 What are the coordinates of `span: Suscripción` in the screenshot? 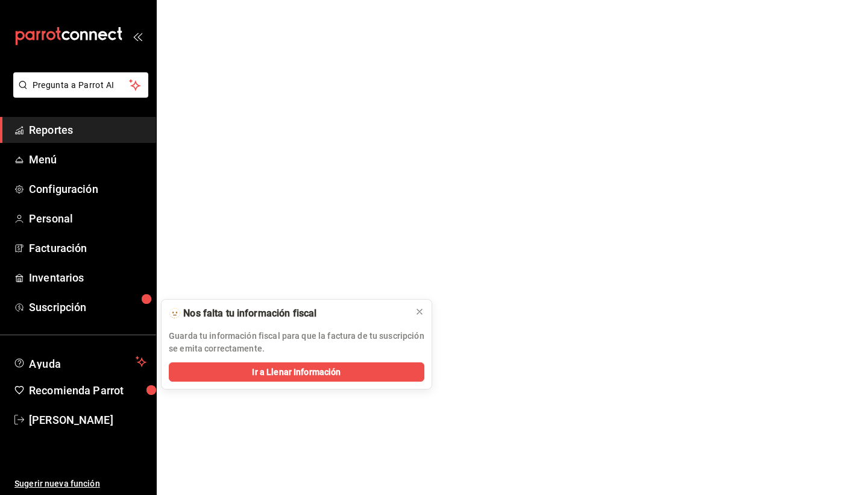 It's located at (87, 307).